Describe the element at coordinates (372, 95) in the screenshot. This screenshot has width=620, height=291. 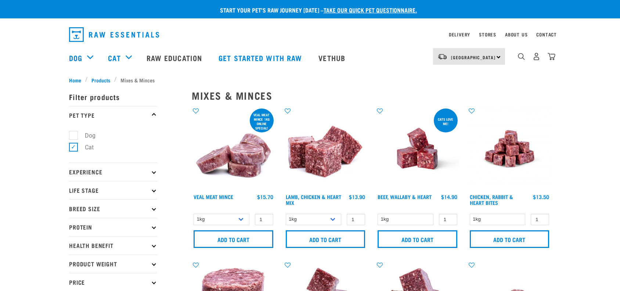
I see `h2: Mixes & Minces` at that location.